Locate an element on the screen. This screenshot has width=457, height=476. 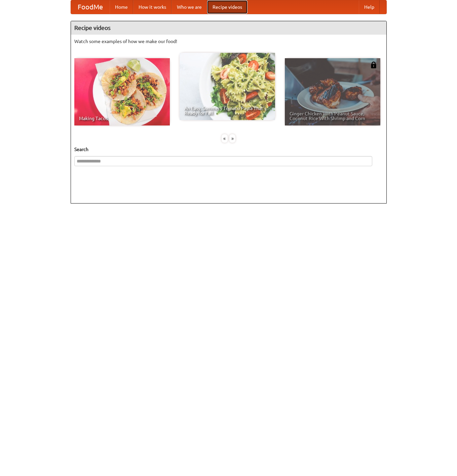
h4: Recipe videos is located at coordinates (228, 28).